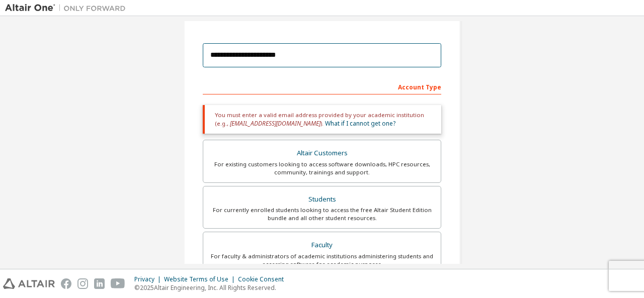  I want to click on img: youtube.svg, so click(118, 283).